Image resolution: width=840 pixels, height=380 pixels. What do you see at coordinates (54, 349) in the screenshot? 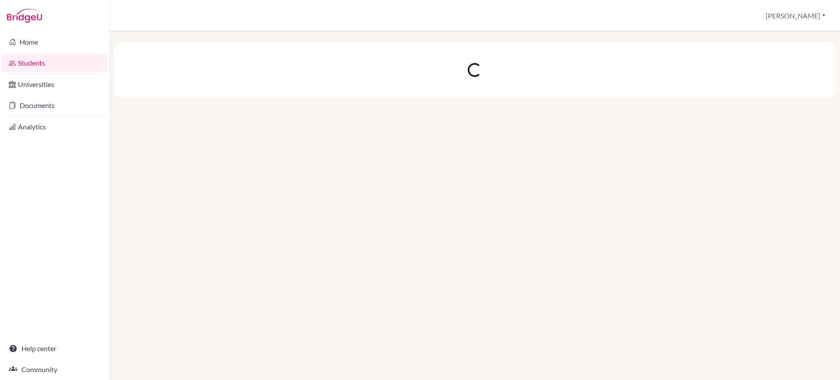
I see `a: Help center` at bounding box center [54, 349].